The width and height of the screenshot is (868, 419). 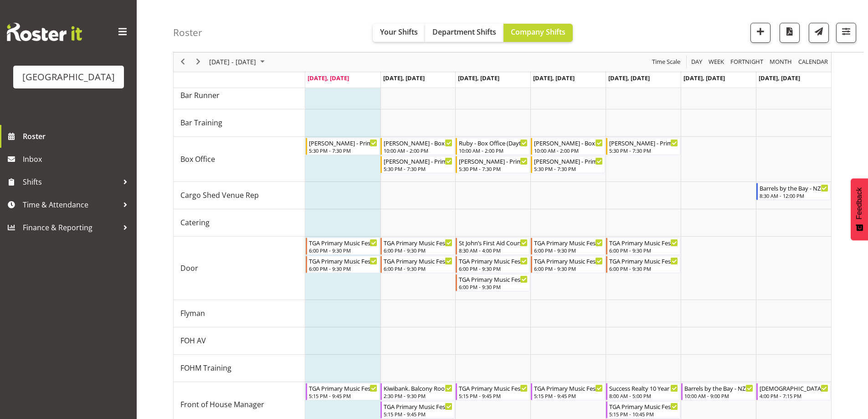 What do you see at coordinates (643, 246) in the screenshot?
I see `div: Door"s event - TGA Primary Music Fest. Songs from Sunny Days - Tommy Shorter Begin From Friday, A...` at bounding box center [643, 246].